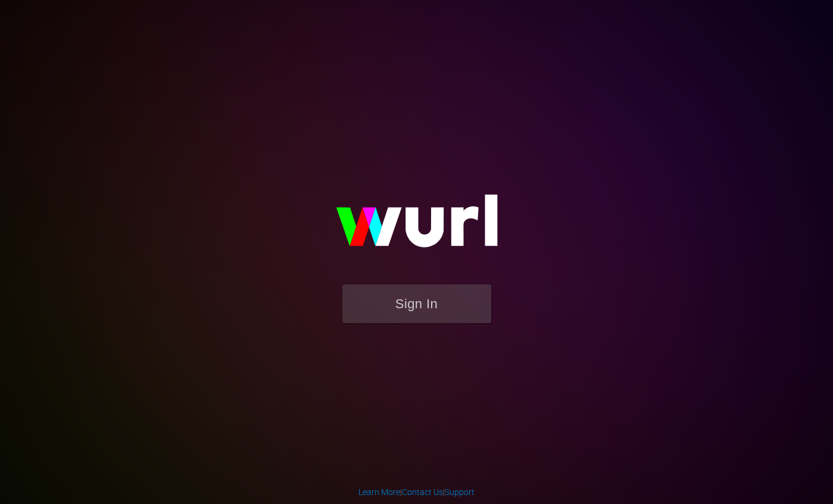 Image resolution: width=833 pixels, height=504 pixels. I want to click on a: Learn More, so click(379, 492).